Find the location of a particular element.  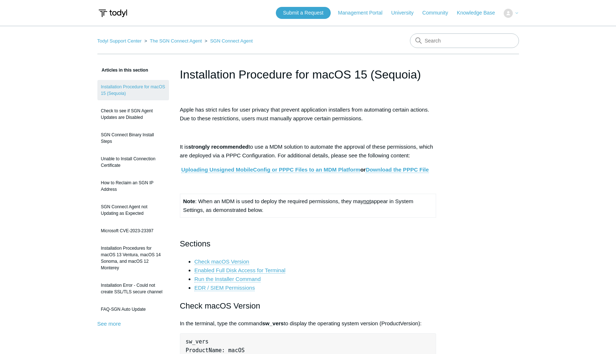

a: SGN Connect Agent is located at coordinates (231, 41).